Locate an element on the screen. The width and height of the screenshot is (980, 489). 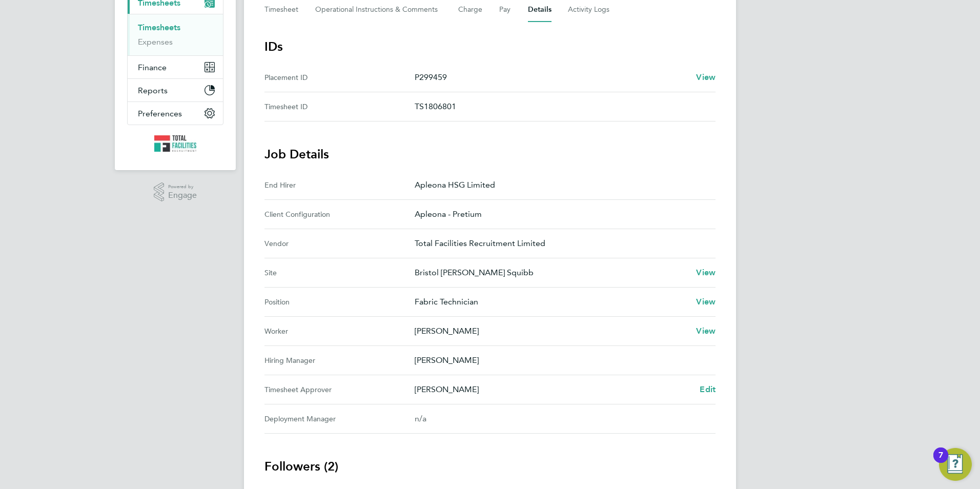
a: Go to home page is located at coordinates (175, 143).